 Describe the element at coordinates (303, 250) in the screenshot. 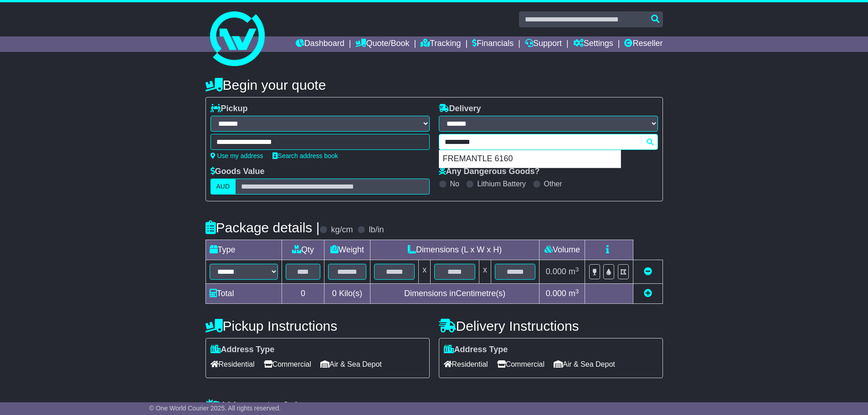

I see `td: Qty` at that location.